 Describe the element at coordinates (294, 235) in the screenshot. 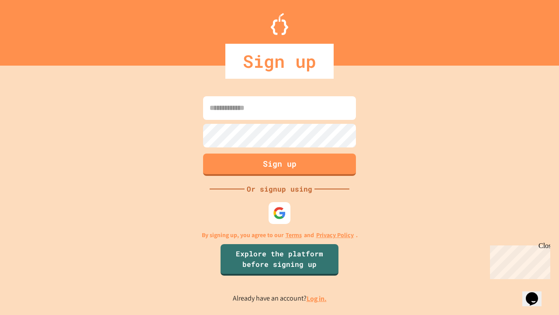

I see `a: Terms` at that location.